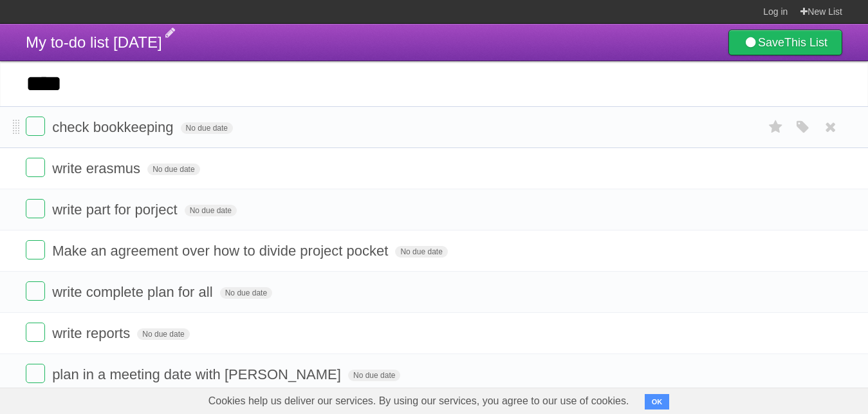 Image resolution: width=868 pixels, height=414 pixels. Describe the element at coordinates (114, 127) in the screenshot. I see `span: check bookkeeping` at that location.